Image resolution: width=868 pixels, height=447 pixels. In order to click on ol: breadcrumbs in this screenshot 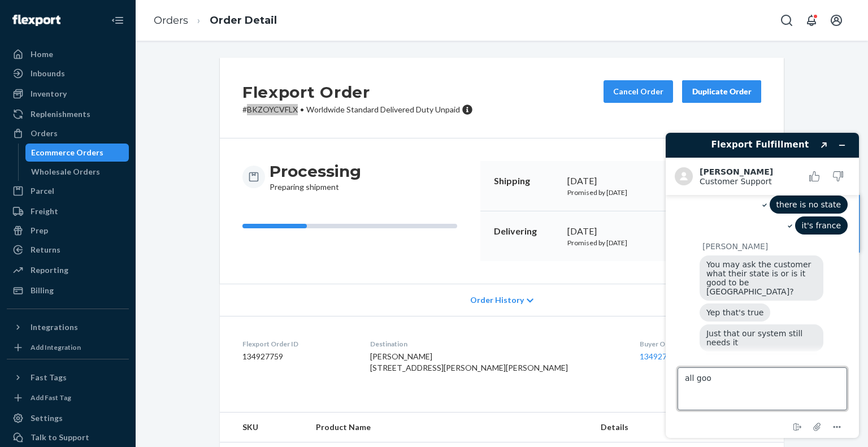, I will do `click(215, 21)`.